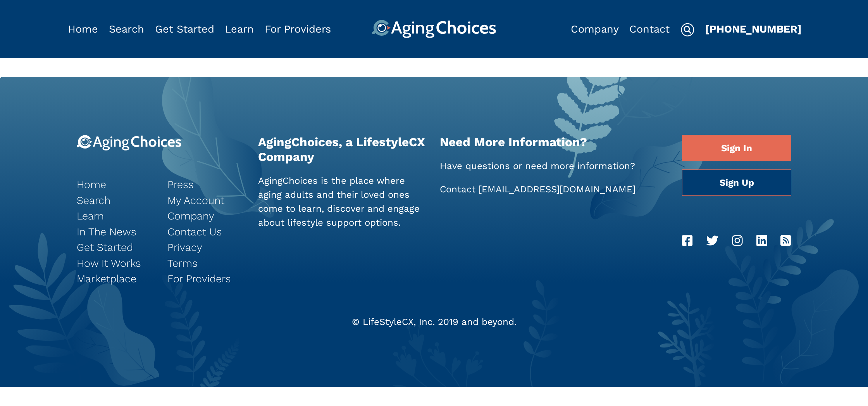 The width and height of the screenshot is (868, 406). What do you see at coordinates (738, 241) in the screenshot?
I see `a: Instagram` at bounding box center [738, 241].